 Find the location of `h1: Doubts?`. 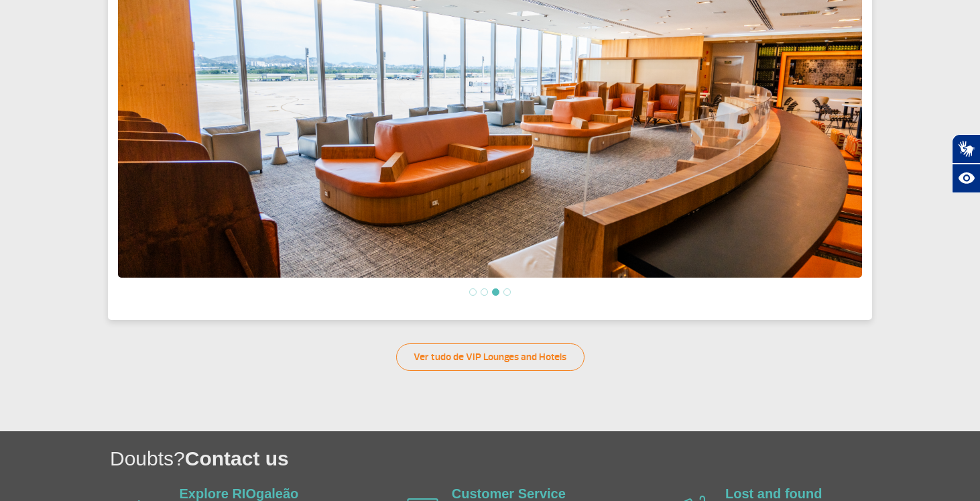

h1: Doubts? is located at coordinates (545, 458).